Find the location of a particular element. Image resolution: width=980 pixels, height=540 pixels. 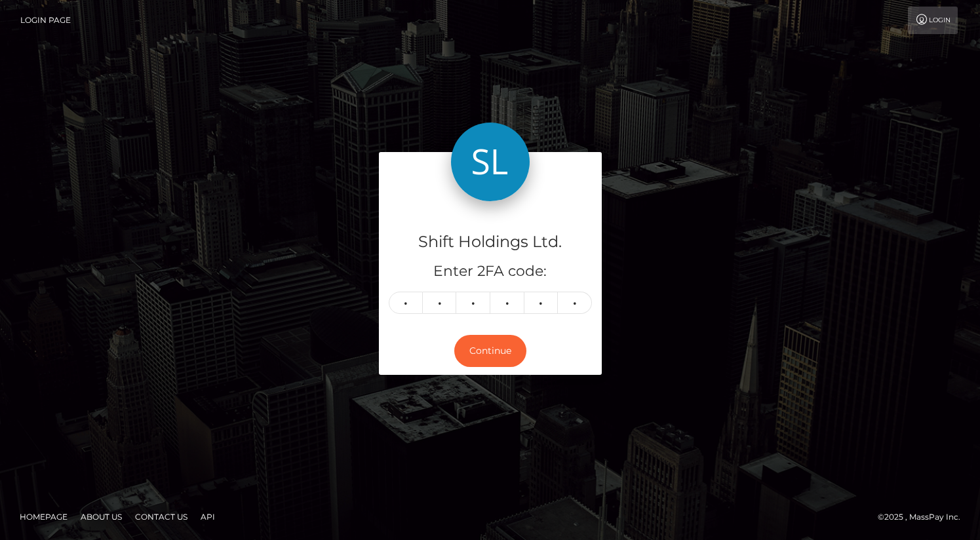

button: Continue is located at coordinates (490, 351).